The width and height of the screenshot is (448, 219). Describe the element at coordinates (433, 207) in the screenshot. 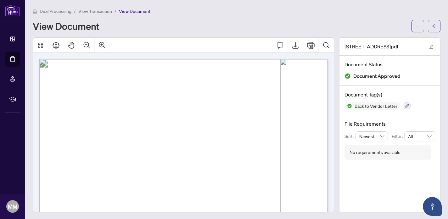

I see `button: Open asap` at that location.